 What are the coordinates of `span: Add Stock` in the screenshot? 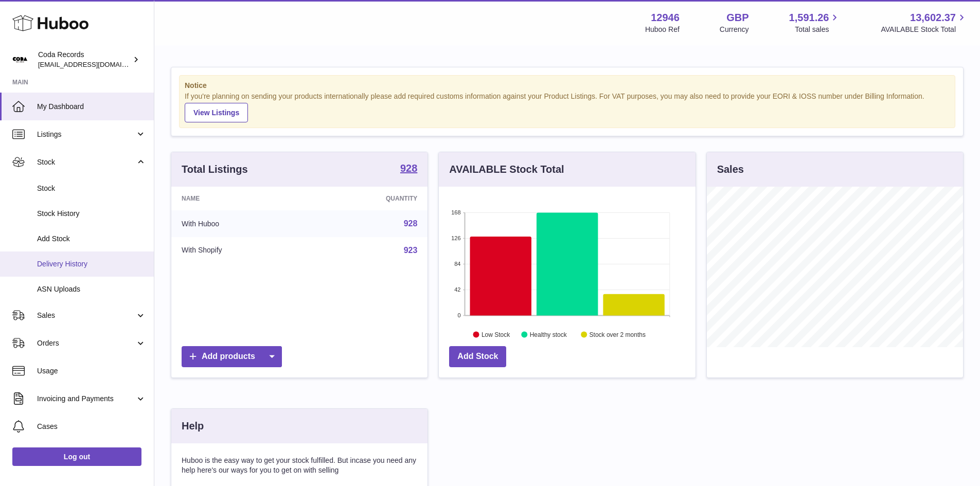 It's located at (92, 239).